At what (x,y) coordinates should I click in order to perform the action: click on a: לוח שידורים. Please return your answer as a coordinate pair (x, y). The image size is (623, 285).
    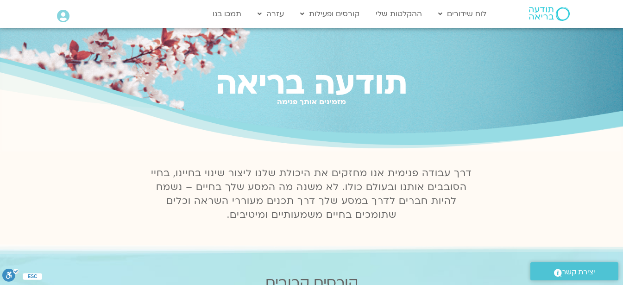
    Looking at the image, I should click on (462, 14).